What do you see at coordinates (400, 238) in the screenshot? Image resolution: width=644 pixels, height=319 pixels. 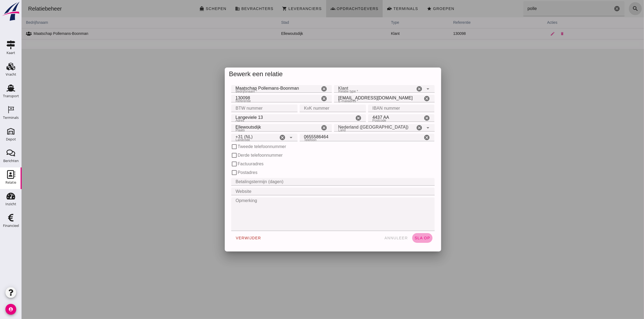 I see `span: sla op` at bounding box center [400, 238].